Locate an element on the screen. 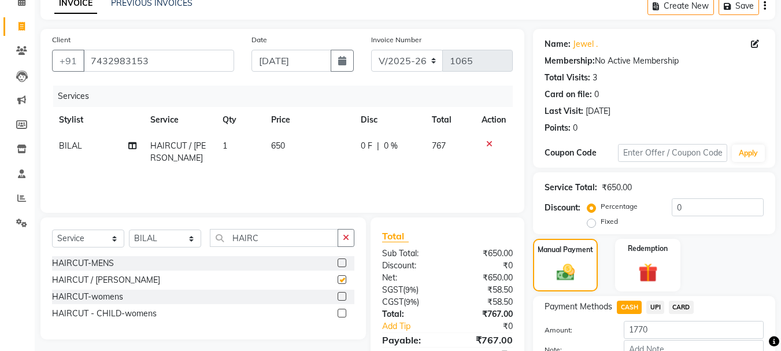 This screenshot has width=781, height=351. span: BILAL is located at coordinates (71, 146).